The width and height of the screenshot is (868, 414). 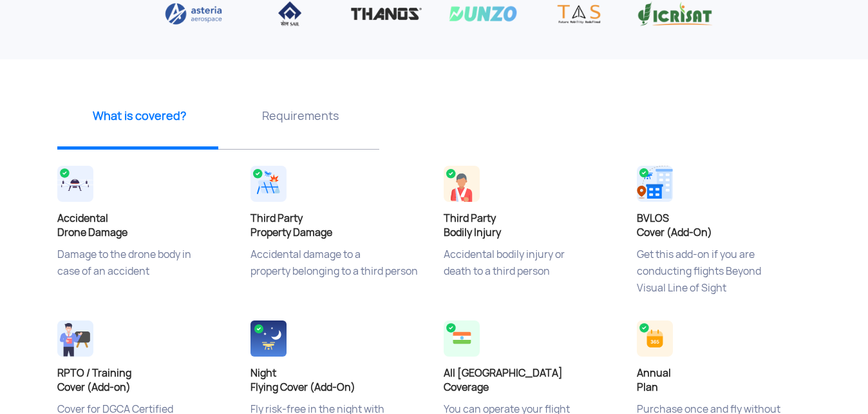 What do you see at coordinates (338, 279) in the screenshot?
I see `p: Accidental damage to a property belonging to a third person` at bounding box center [338, 279].